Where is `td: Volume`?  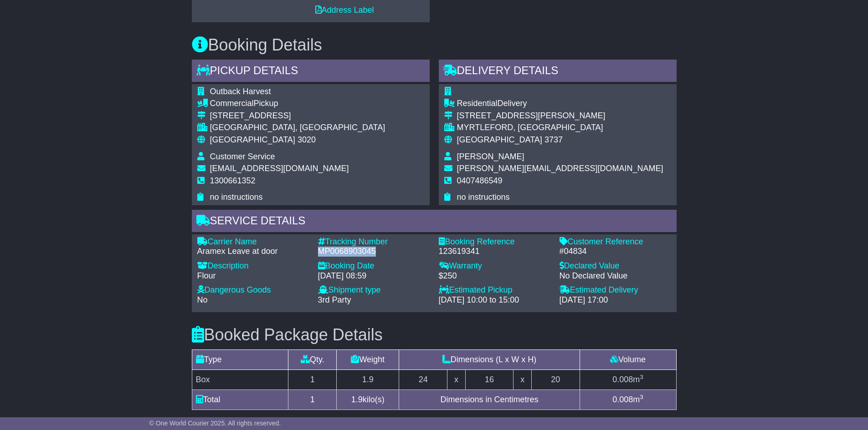 td: Volume is located at coordinates (628, 360).